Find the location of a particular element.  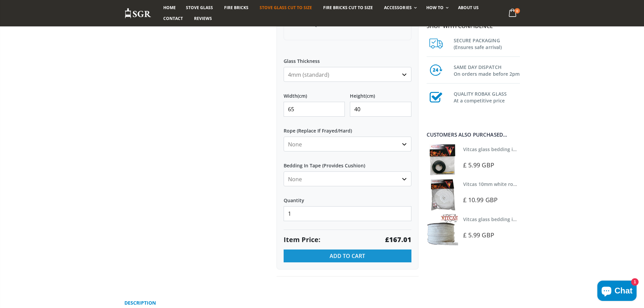

a: Vitcas glass bedding in tape - 2mm x 15mm x 2 meters (White) is located at coordinates (535, 219).